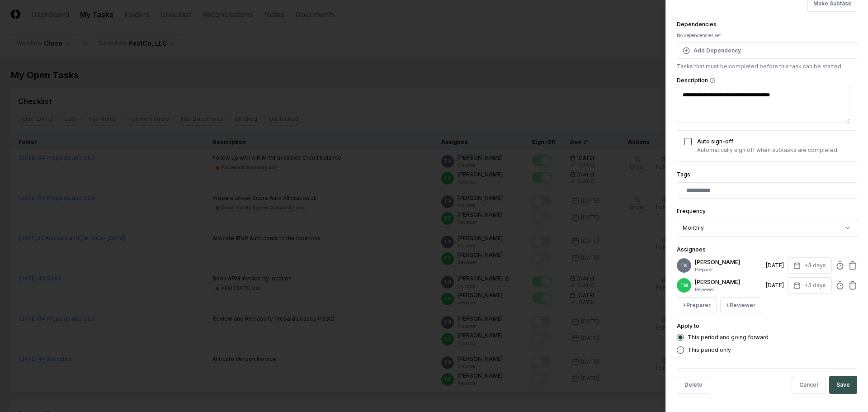  Describe the element at coordinates (697, 305) in the screenshot. I see `button: +Preparer` at that location.